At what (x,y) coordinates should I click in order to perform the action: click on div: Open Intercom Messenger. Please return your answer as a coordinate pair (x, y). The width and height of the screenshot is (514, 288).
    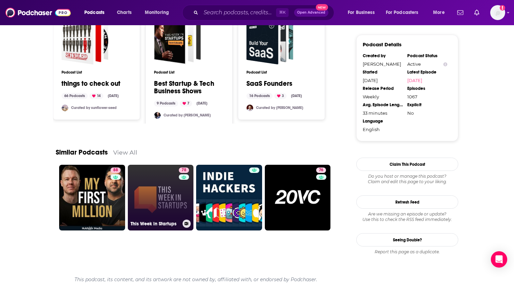
    Looking at the image, I should click on (499, 259).